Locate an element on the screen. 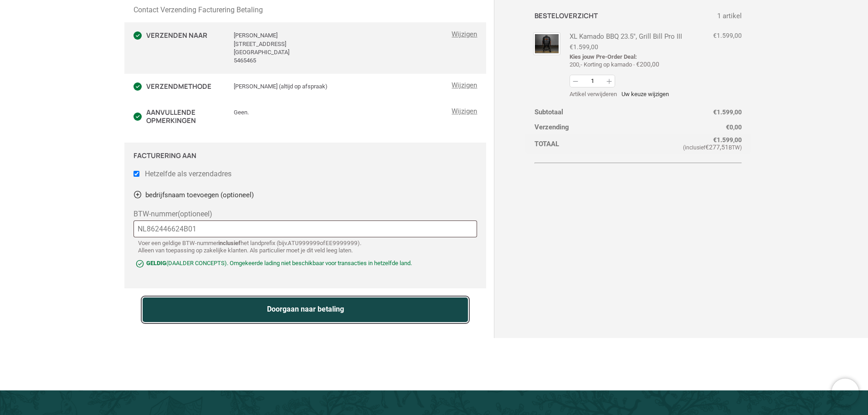 The image size is (868, 415). span: Contact is located at coordinates (146, 10).